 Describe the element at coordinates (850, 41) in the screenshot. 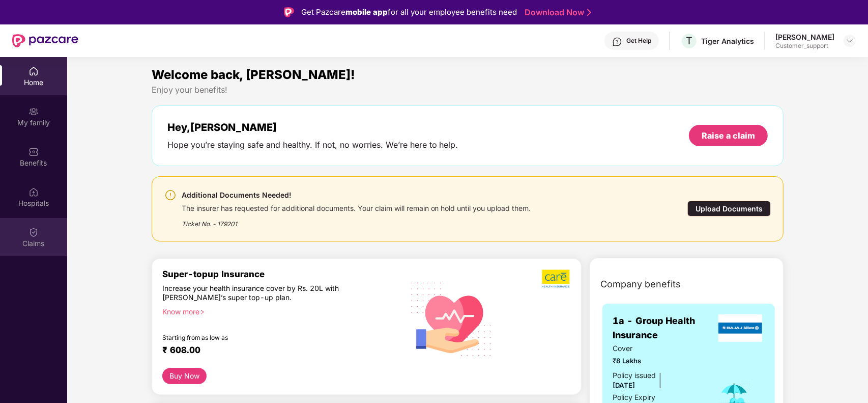

I see `img: svg+xml;base64,PHN2ZyBpZD0iRHJvcGRvd24tMzJ4MzIiIHhtbG5zPSJodHRwOi8vd3d3LnczLm9yZy8yMDAwL3N2ZyIgd2...` at that location.